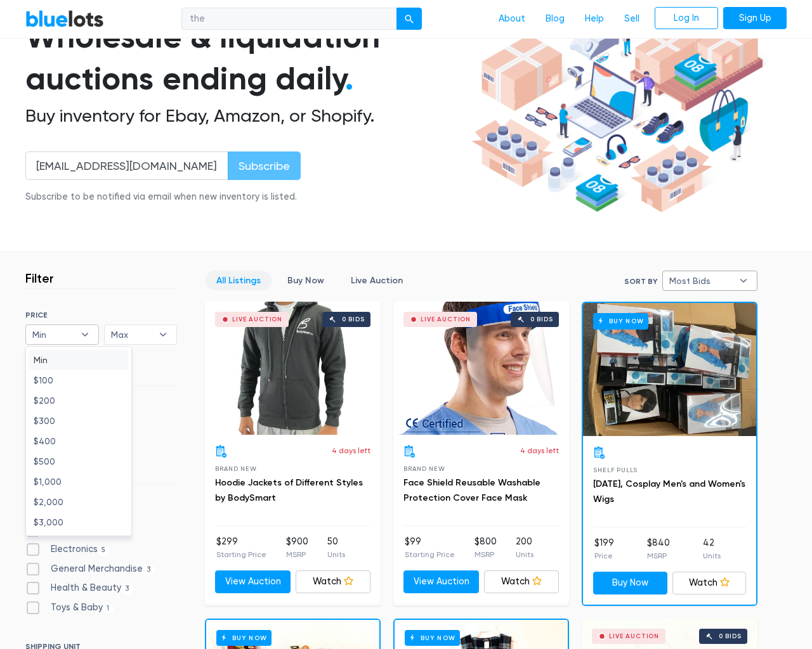 The width and height of the screenshot is (812, 649). Describe the element at coordinates (289, 19) in the screenshot. I see `input: Search for inventory` at that location.